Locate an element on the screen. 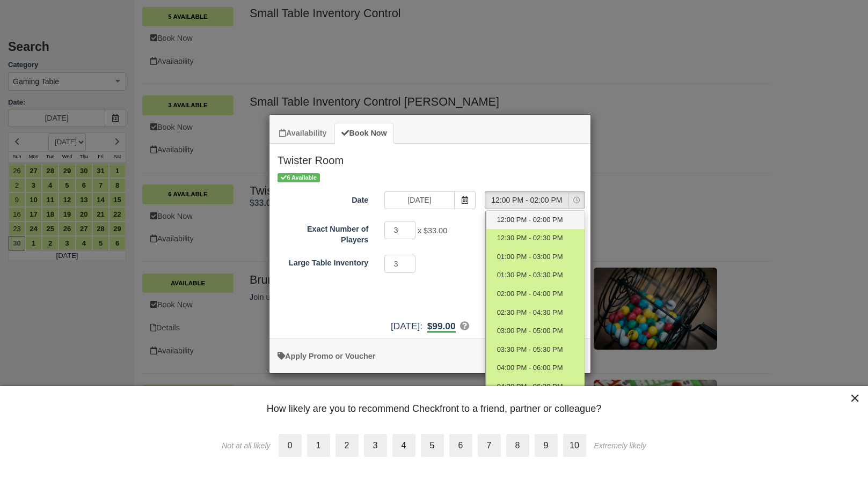 The width and height of the screenshot is (868, 488). span: 03:00 PM - 05:00 PM is located at coordinates (530, 331).